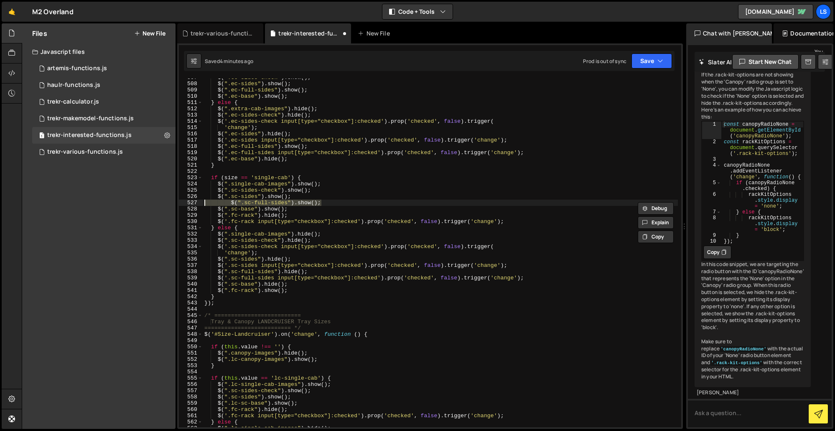 This screenshot has width=835, height=431. Describe the element at coordinates (711, 186) in the screenshot. I see `div: 5` at that location.